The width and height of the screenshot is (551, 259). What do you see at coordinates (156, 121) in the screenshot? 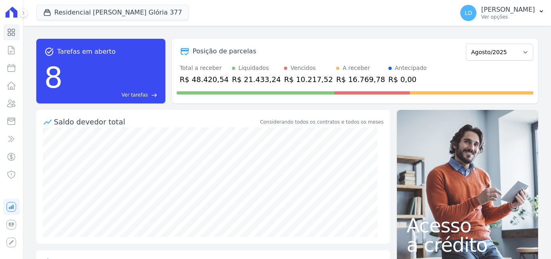
I see `div: Saldo devedor total` at bounding box center [156, 121].